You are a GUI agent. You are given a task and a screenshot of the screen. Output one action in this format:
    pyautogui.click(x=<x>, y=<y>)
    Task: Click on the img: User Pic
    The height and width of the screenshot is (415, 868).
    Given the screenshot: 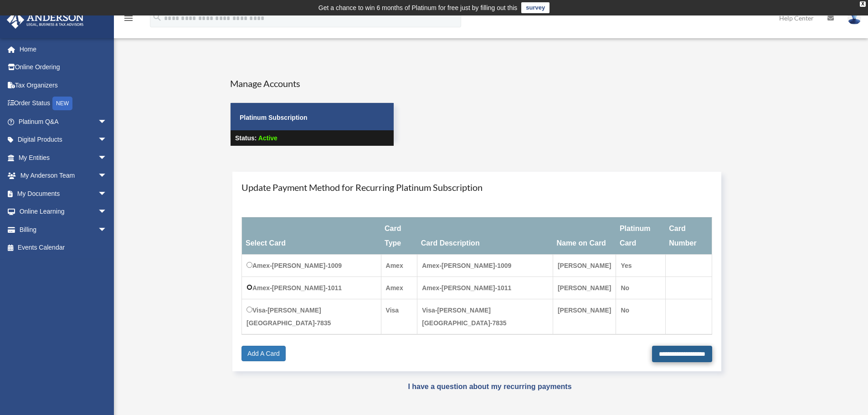 What is the action you would take?
    pyautogui.click(x=855, y=18)
    